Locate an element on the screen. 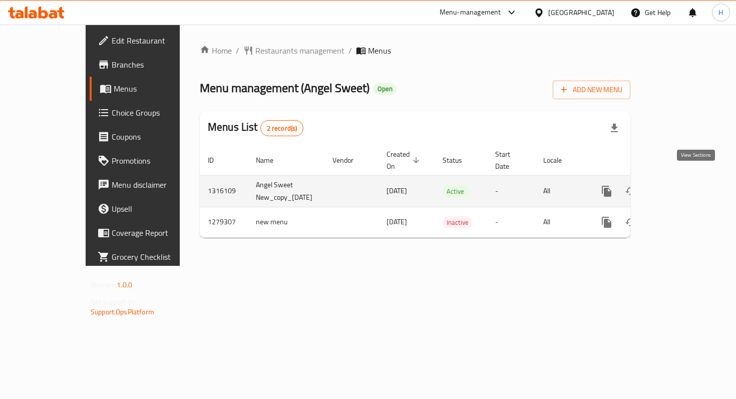 This screenshot has height=399, width=736. span: Grocery Checklist is located at coordinates (156, 257).